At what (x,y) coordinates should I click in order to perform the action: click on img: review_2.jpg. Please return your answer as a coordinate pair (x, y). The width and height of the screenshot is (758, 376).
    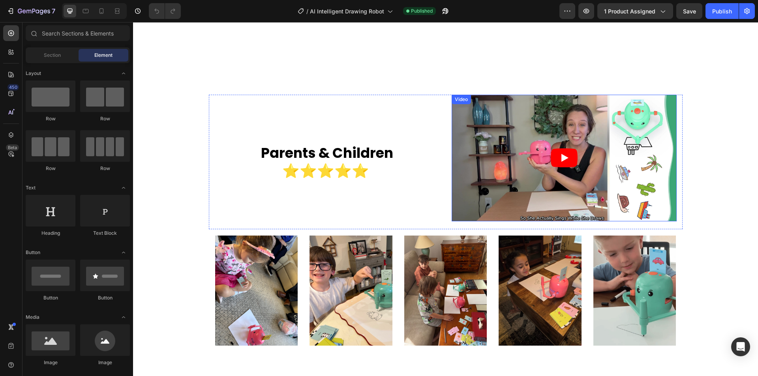
    Looking at the image, I should click on (407, 268).